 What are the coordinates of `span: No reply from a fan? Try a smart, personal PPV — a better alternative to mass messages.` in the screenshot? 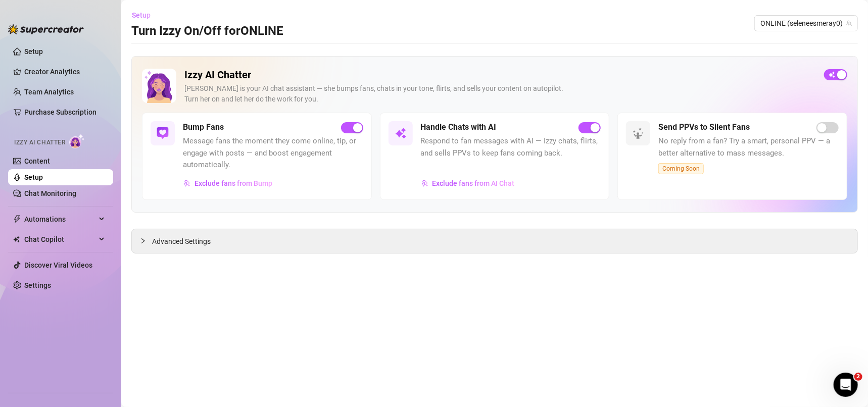 It's located at (748, 147).